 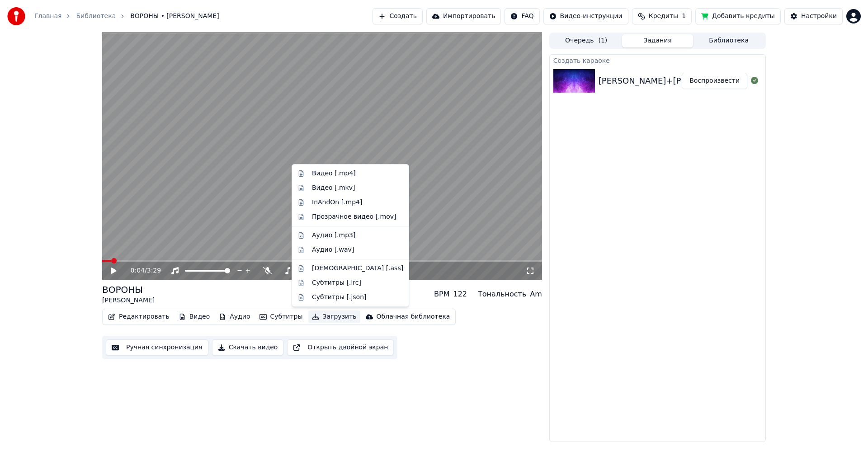 I want to click on a: Библиотека, so click(x=96, y=16).